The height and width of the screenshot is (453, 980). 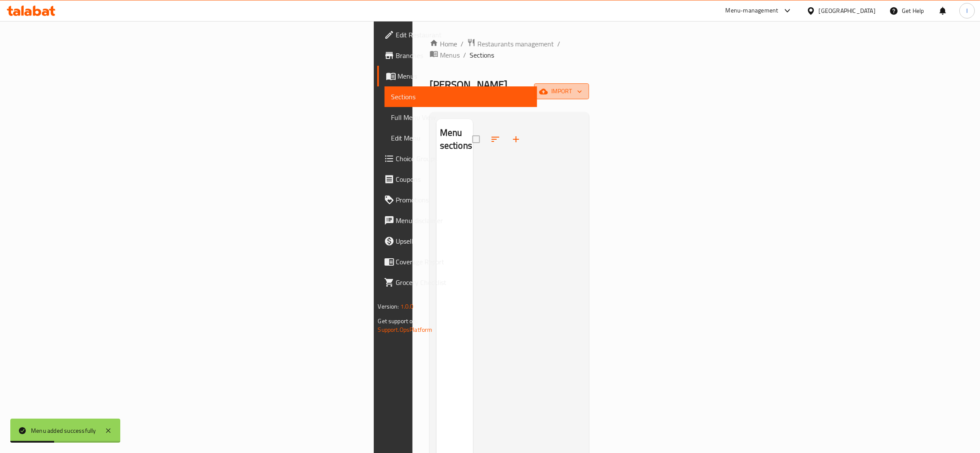 What do you see at coordinates (398, 322) in the screenshot?
I see `span: Get support on:` at bounding box center [398, 322].